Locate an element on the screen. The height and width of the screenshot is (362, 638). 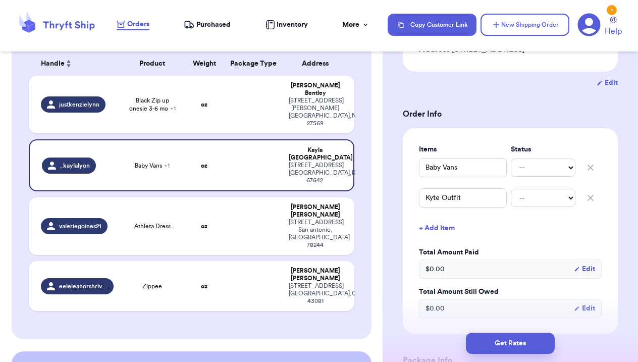
span: Black Zip up onesie 3-6 mo is located at coordinates (152, 104).